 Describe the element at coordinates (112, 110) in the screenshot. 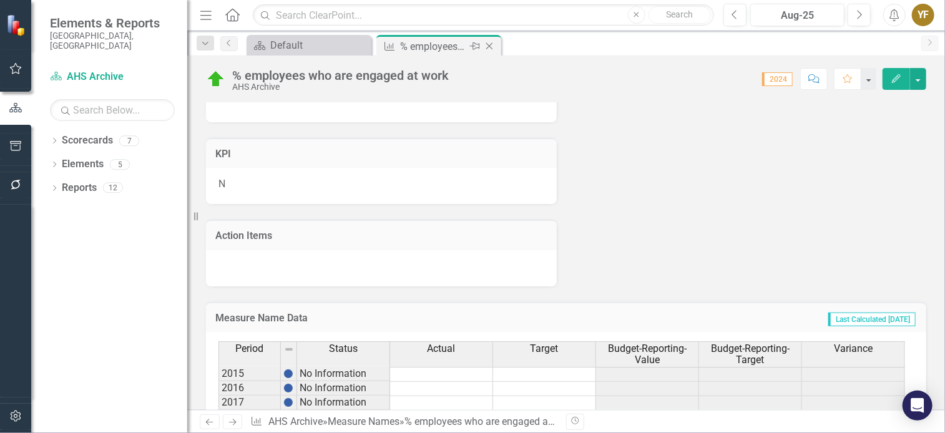

I see `input: Search Below...` at that location.